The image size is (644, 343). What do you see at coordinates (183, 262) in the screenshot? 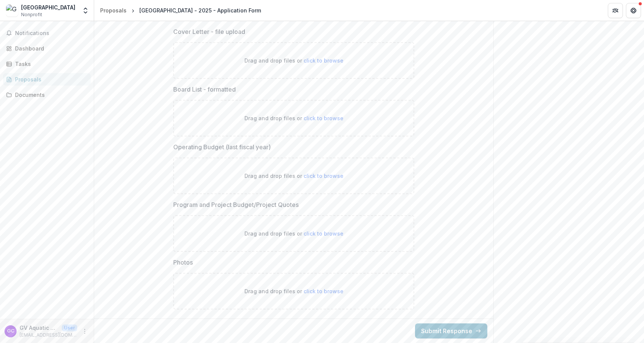
I see `p: Photos` at bounding box center [183, 262].